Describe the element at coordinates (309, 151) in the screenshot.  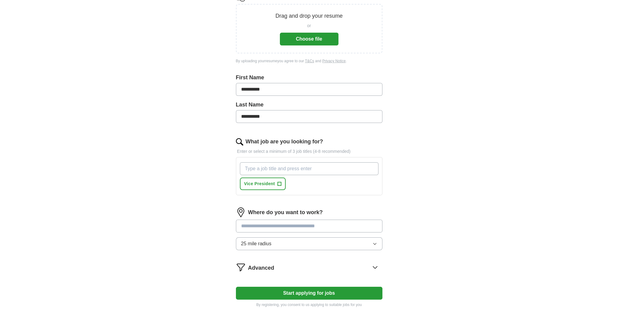
I see `p: Enter or select a minimum of 3 job titles (4-8 recommended)` at that location.